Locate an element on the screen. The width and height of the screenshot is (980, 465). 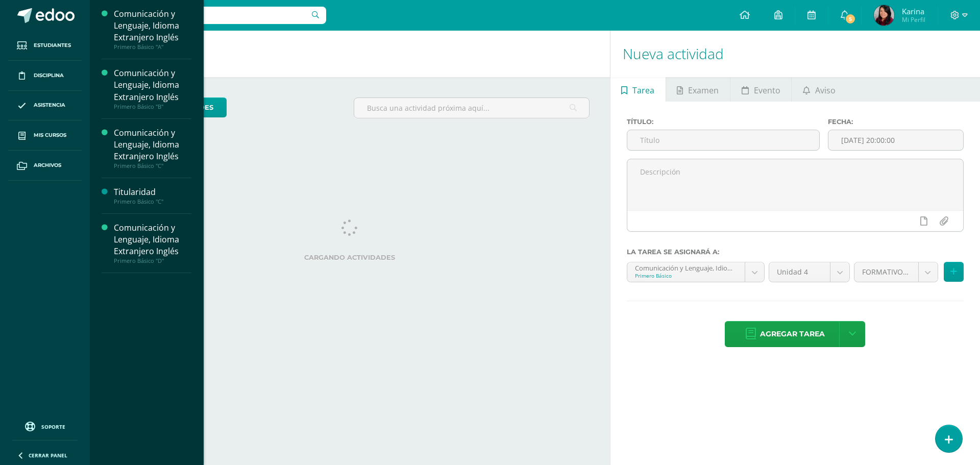
div: Comunicación y Lenguaje, Idioma Extranjero Inglés 'A' is located at coordinates (686, 267).